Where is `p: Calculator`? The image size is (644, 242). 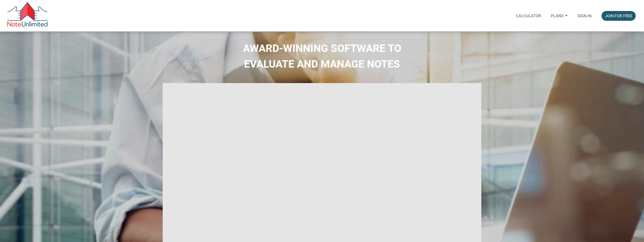 p: Calculator is located at coordinates (528, 15).